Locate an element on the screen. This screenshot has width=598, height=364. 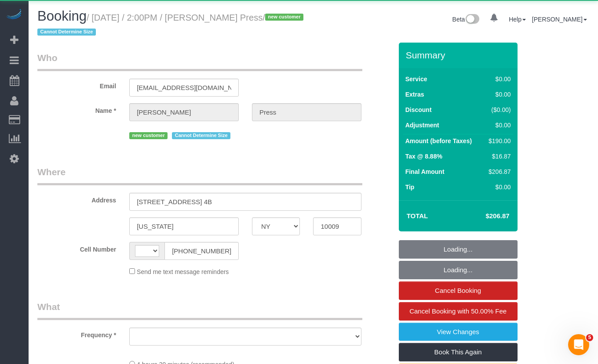
img: New interface is located at coordinates (472, 20).